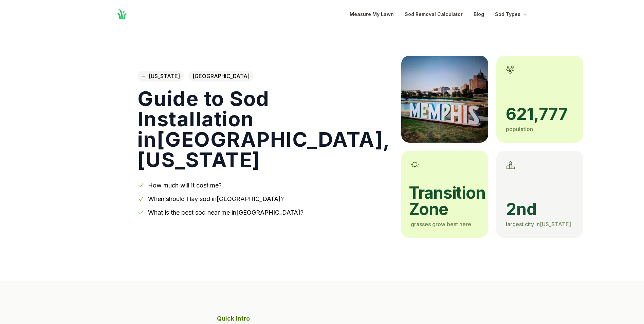 The height and width of the screenshot is (324, 644). Describe the element at coordinates (444, 201) in the screenshot. I see `span: transition zone` at that location.